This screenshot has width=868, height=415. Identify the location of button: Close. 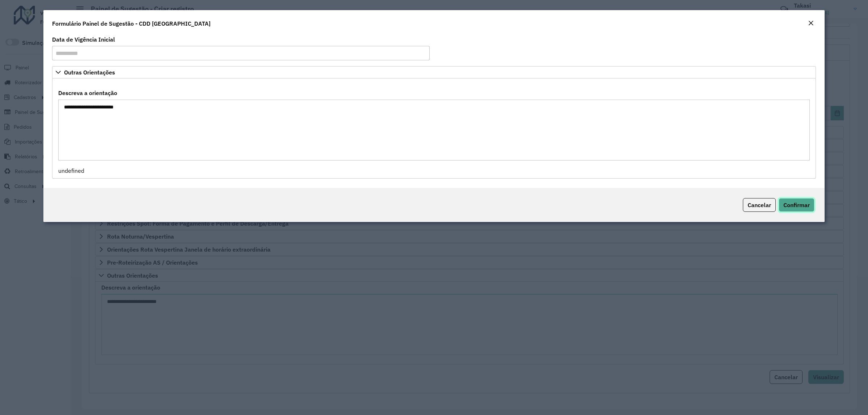
(811, 24).